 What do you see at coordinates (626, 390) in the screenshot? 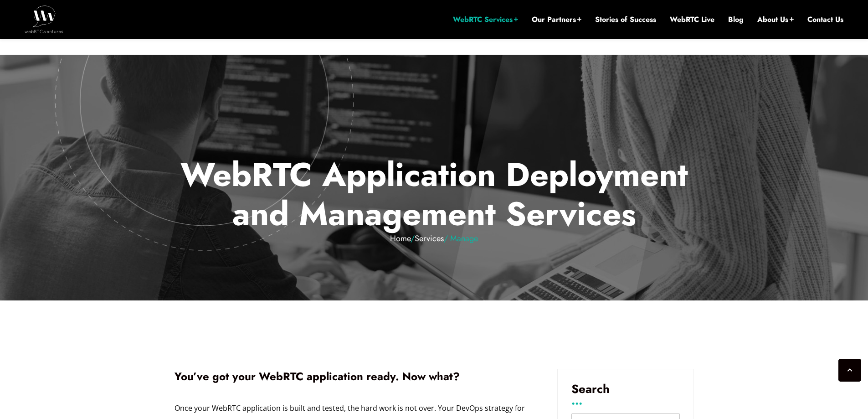
I see `h3: Search` at bounding box center [626, 390].